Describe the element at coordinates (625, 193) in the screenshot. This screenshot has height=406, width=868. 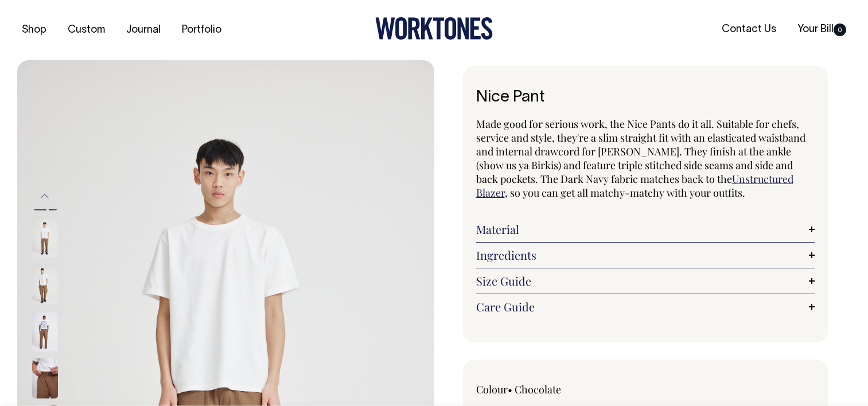
I see `span: , so you can get all matchy-matchy with your outfits.` at that location.